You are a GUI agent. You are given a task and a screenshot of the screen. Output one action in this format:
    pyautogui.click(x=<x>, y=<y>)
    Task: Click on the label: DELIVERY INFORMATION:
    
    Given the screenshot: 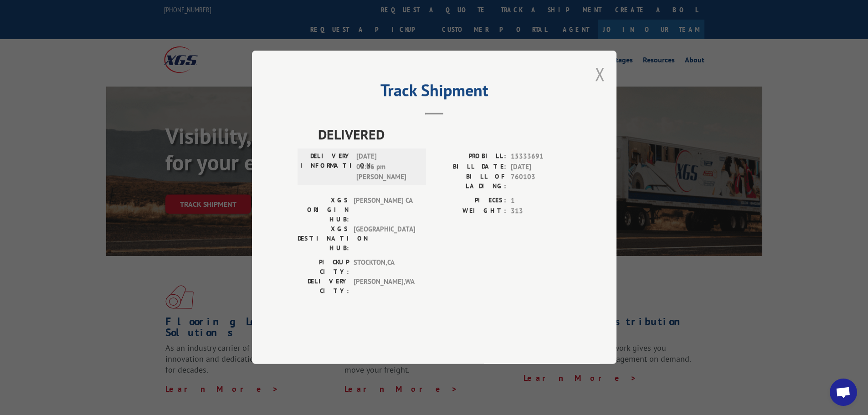 What is the action you would take?
    pyautogui.click(x=326, y=167)
    